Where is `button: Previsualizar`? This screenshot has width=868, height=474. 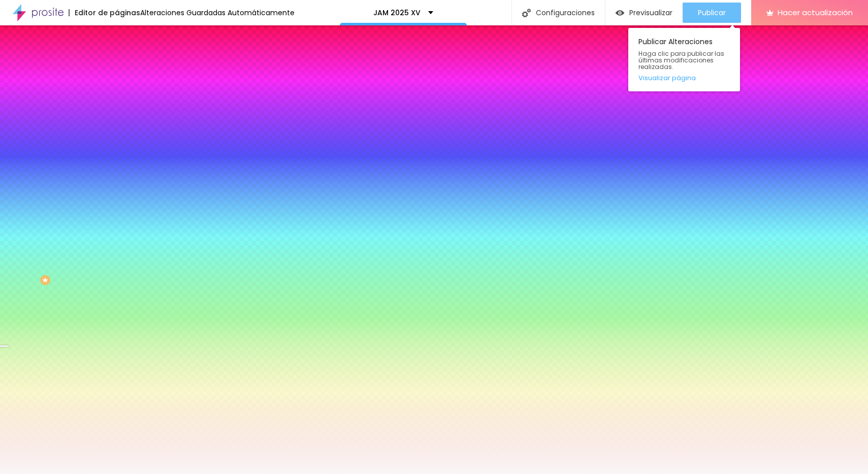
button: Previsualizar is located at coordinates (644, 12).